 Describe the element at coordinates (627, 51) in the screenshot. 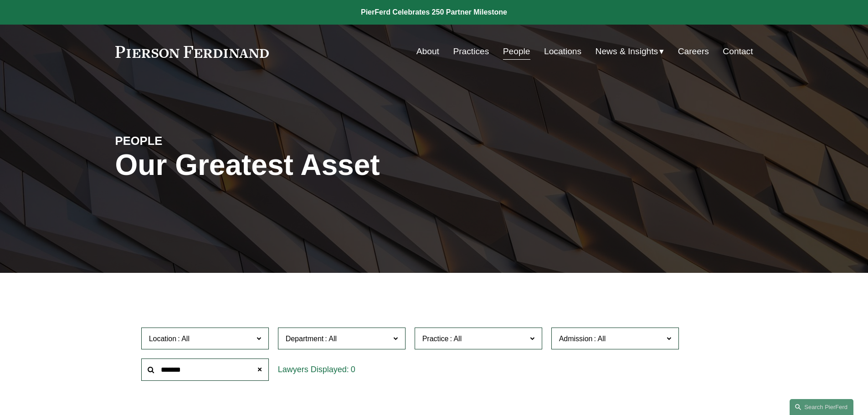

I see `span: News & Insights` at that location.